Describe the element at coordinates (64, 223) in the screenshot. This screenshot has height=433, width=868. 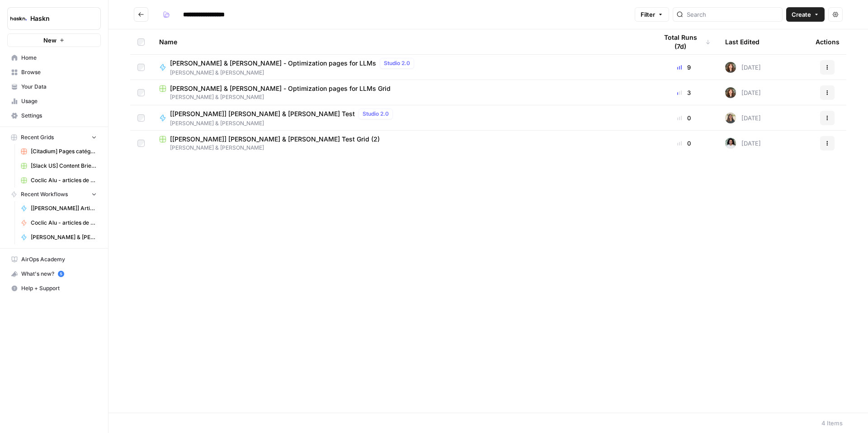
I see `span: Coclic Alu - articles de blog` at that location.